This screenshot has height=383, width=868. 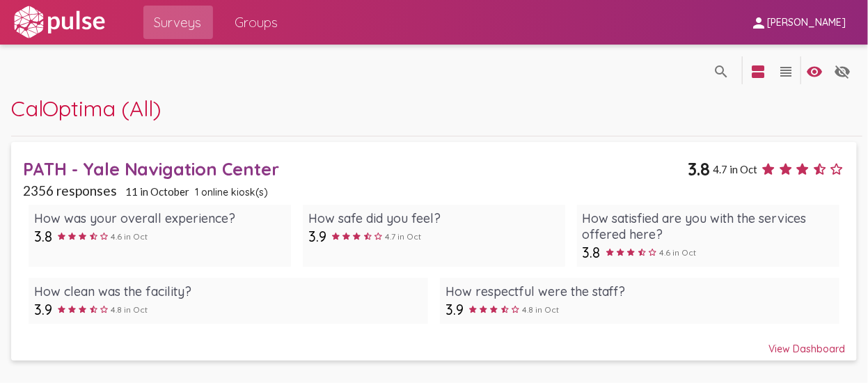 I want to click on div: View Dashboard, so click(x=434, y=342).